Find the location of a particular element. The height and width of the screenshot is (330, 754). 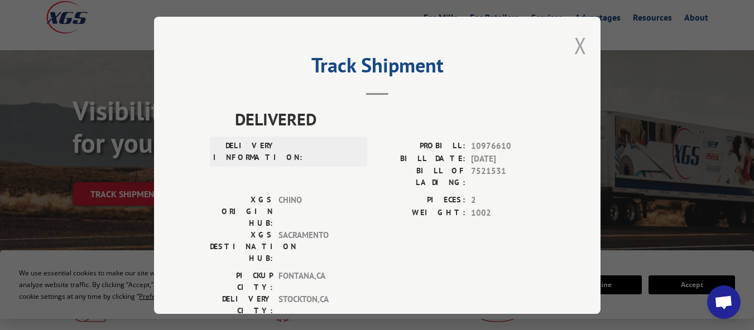

span: CHINO is located at coordinates (316, 211).